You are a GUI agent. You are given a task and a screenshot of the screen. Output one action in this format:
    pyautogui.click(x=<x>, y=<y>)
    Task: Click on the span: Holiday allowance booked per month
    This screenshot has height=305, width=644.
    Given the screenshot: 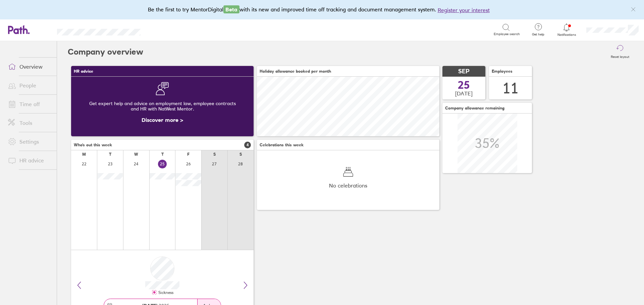 What is the action you would take?
    pyautogui.click(x=295, y=71)
    